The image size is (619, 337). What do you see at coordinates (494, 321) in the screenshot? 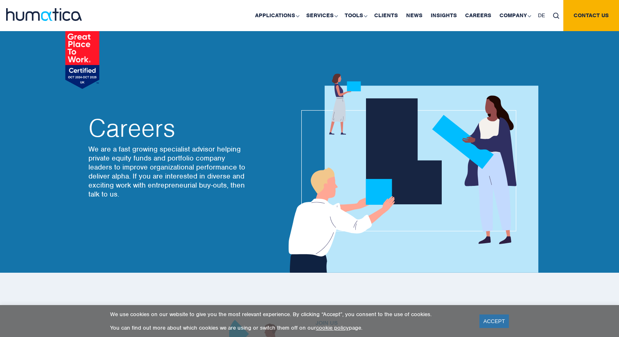
I see `a: ACCEPT` at bounding box center [494, 321].